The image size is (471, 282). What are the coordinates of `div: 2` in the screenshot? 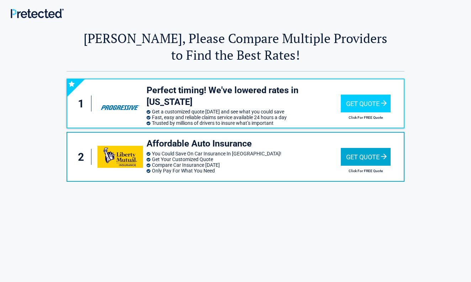 It's located at (83, 157).